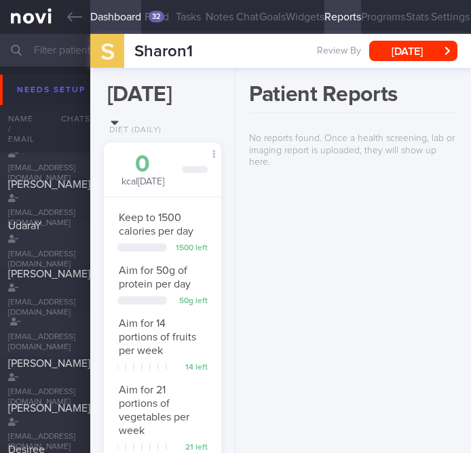 The image size is (471, 453). Describe the element at coordinates (191, 367) in the screenshot. I see `div: 14 left` at that location.